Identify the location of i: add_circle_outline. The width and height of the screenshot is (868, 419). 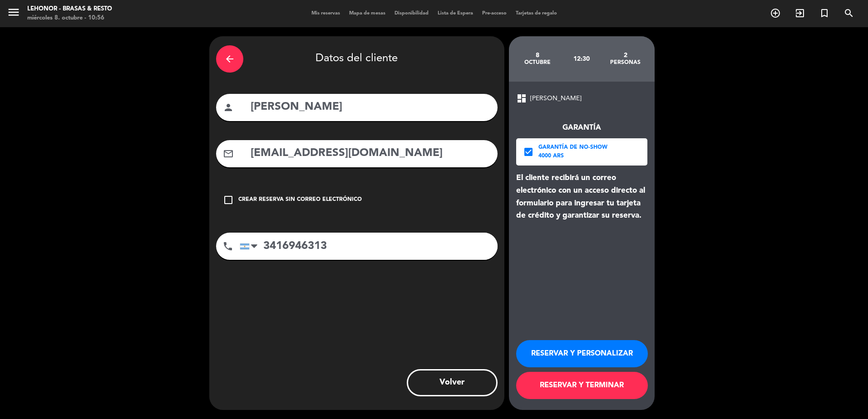
(776, 14).